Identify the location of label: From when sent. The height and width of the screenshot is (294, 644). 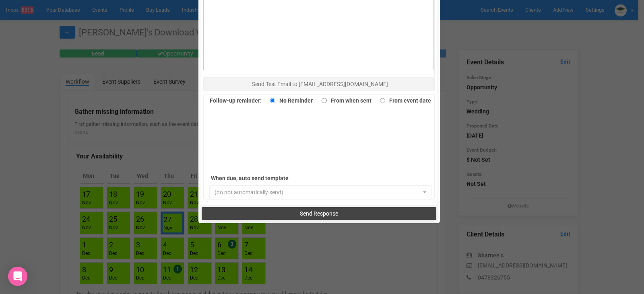
(345, 101).